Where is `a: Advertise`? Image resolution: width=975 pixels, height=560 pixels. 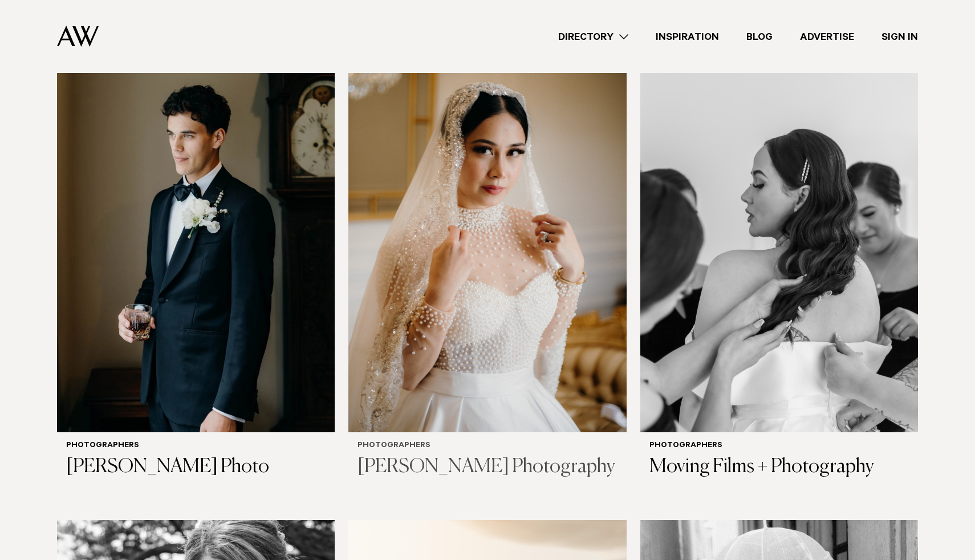
a: Advertise is located at coordinates (827, 37).